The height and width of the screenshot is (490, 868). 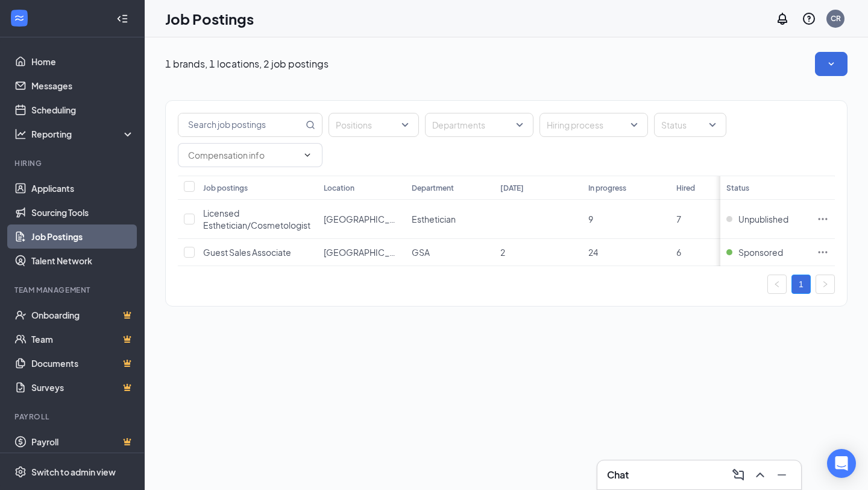 What do you see at coordinates (715, 188) in the screenshot?
I see `th: Hired` at bounding box center [715, 188].